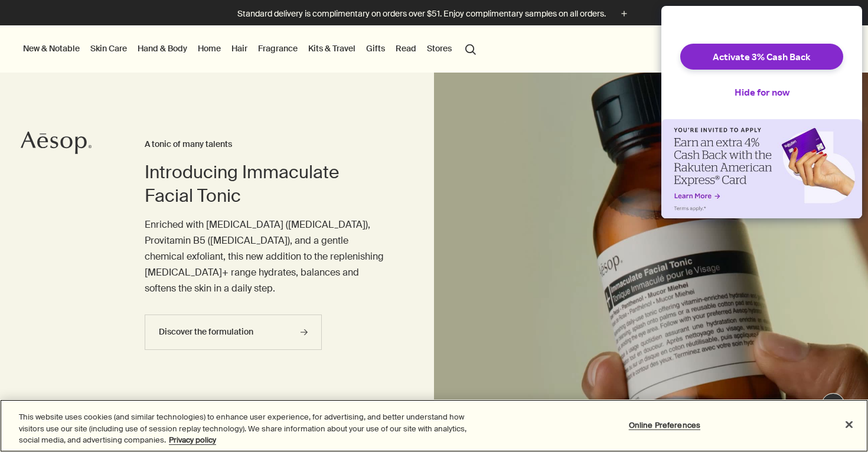 This screenshot has width=868, height=452. Describe the element at coordinates (833, 405) in the screenshot. I see `button: Live Assistance` at that location.